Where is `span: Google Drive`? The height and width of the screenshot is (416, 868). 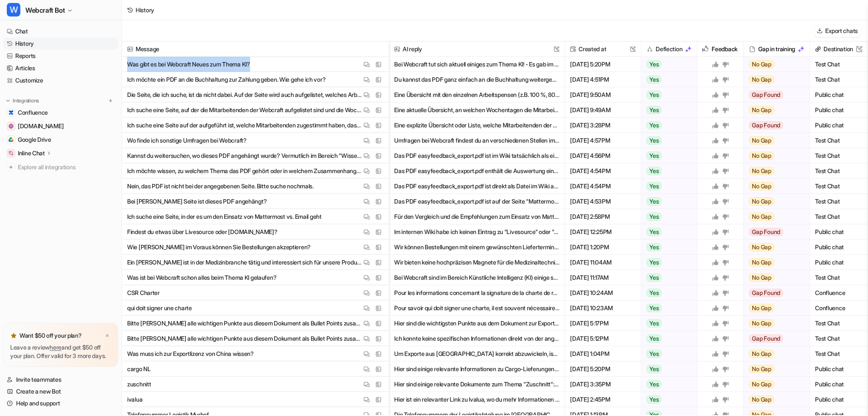 span: Google Drive is located at coordinates (34, 139).